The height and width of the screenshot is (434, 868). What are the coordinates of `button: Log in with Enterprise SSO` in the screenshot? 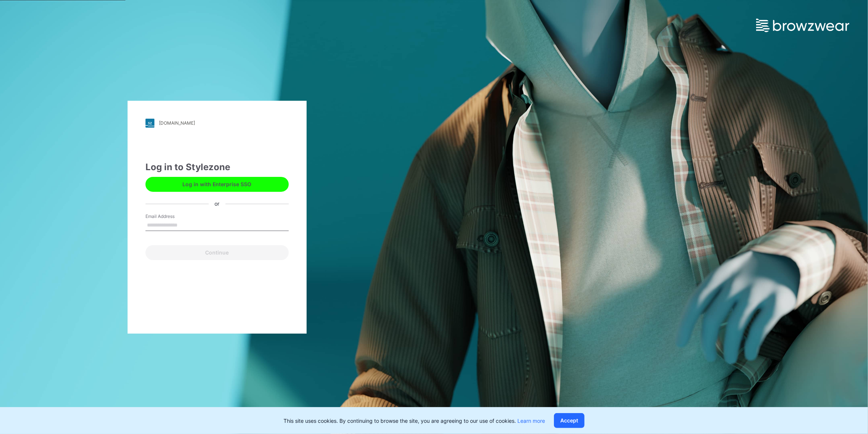 It's located at (217, 185).